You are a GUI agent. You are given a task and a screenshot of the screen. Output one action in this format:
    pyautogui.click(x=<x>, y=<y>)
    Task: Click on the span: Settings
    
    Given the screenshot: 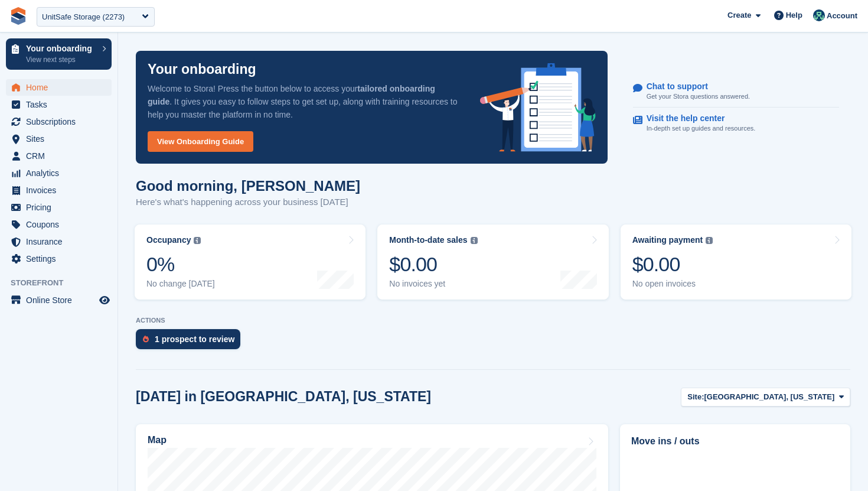 What is the action you would take?
    pyautogui.click(x=61, y=258)
    